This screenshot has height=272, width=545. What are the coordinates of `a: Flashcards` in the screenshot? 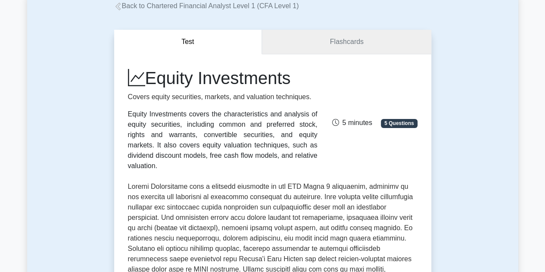 It's located at (346, 42).